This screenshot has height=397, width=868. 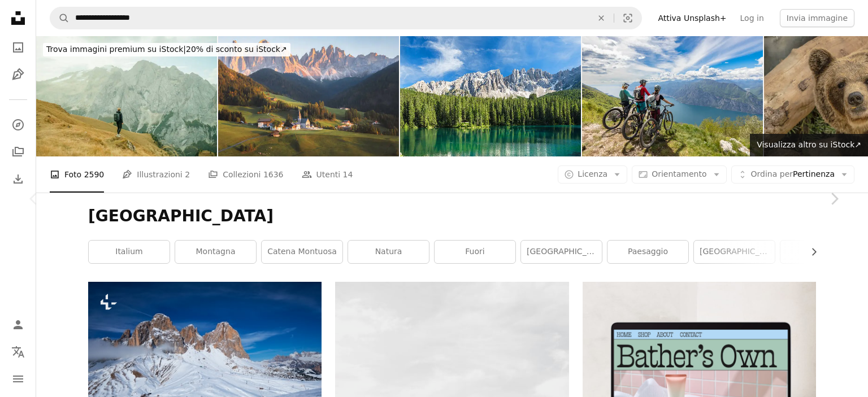 I want to click on span: 1636, so click(x=273, y=174).